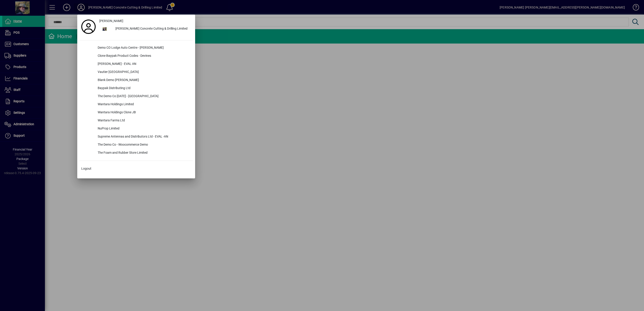 The width and height of the screenshot is (644, 311). I want to click on button: Baypak Distributing Ltd, so click(136, 89).